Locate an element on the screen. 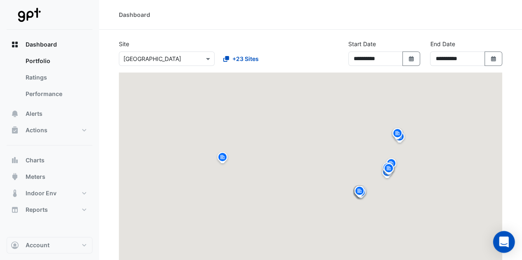 The image size is (522, 260). span: Meters is located at coordinates (35, 177).